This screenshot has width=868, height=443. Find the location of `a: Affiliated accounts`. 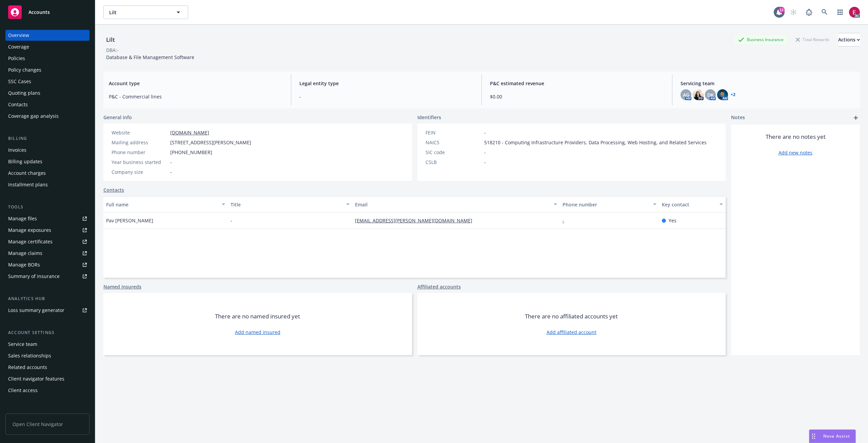

a: Affiliated accounts is located at coordinates (439, 287).